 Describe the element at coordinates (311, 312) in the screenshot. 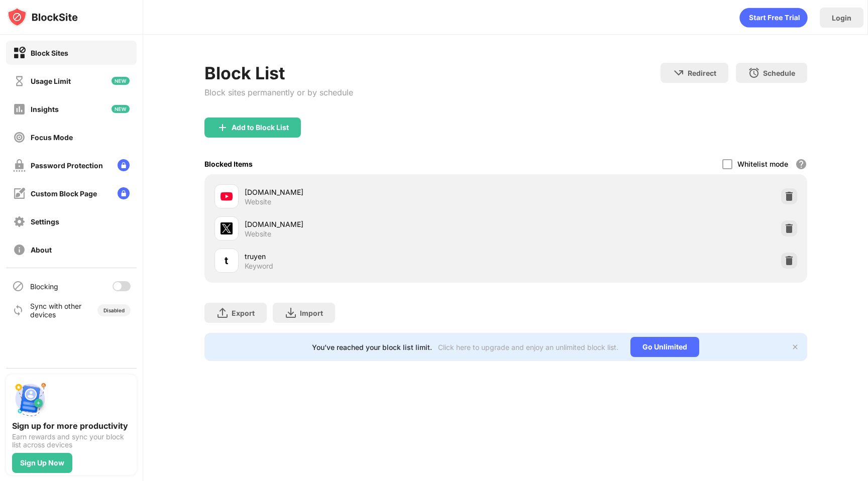

I see `div: Import` at that location.